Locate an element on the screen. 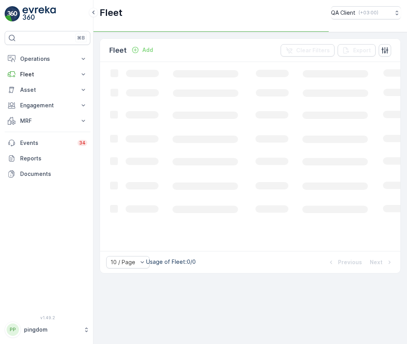  p: QA Client is located at coordinates (343, 13).